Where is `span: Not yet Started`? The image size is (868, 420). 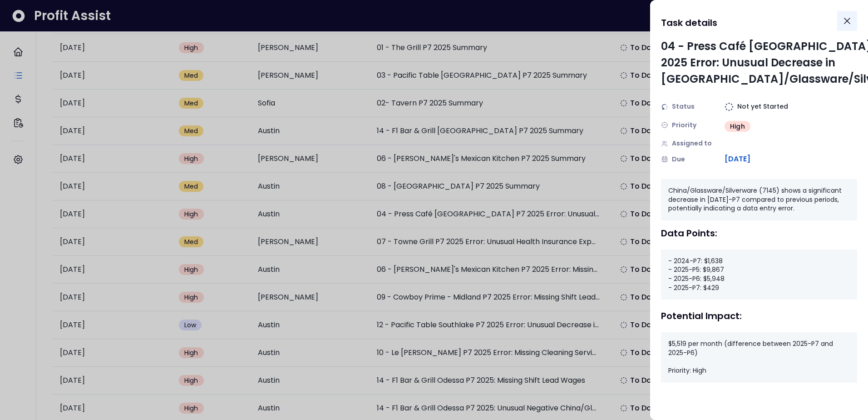 span: Not yet Started is located at coordinates (763, 106).